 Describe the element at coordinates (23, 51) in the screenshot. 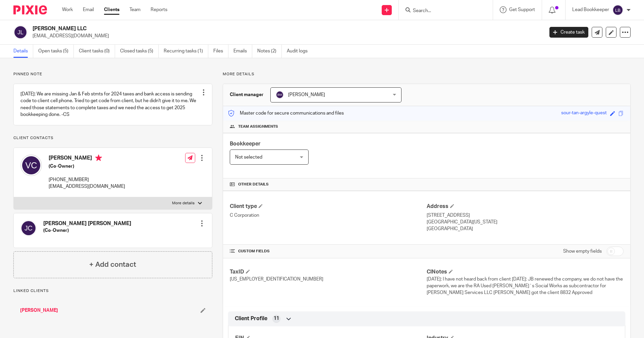

I see `a: Details` at that location.